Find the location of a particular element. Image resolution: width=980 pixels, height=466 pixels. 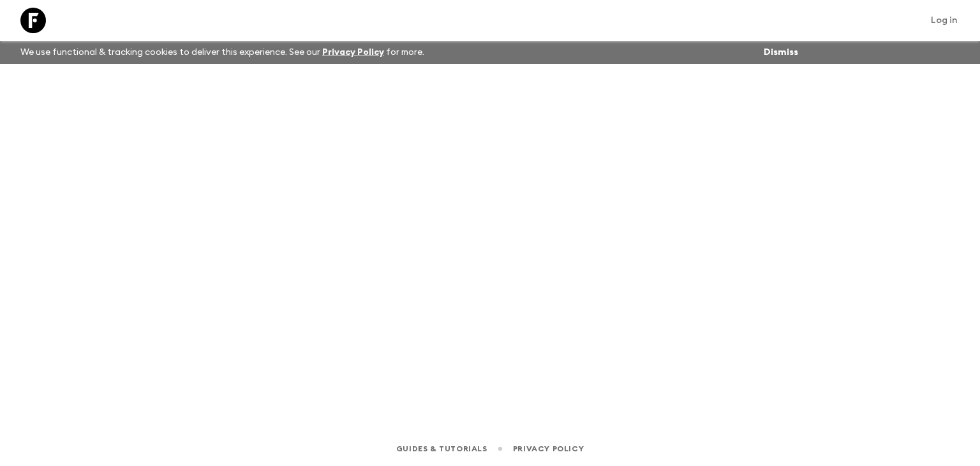

button: Dismiss is located at coordinates (781, 53).